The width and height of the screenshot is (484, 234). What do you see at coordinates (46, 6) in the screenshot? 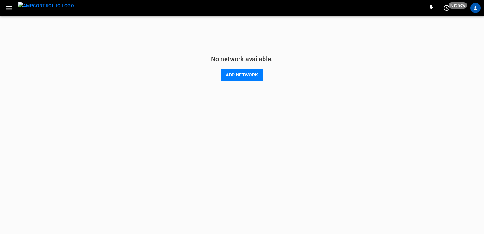
I see `img: ampcontrol.io logo` at bounding box center [46, 6].